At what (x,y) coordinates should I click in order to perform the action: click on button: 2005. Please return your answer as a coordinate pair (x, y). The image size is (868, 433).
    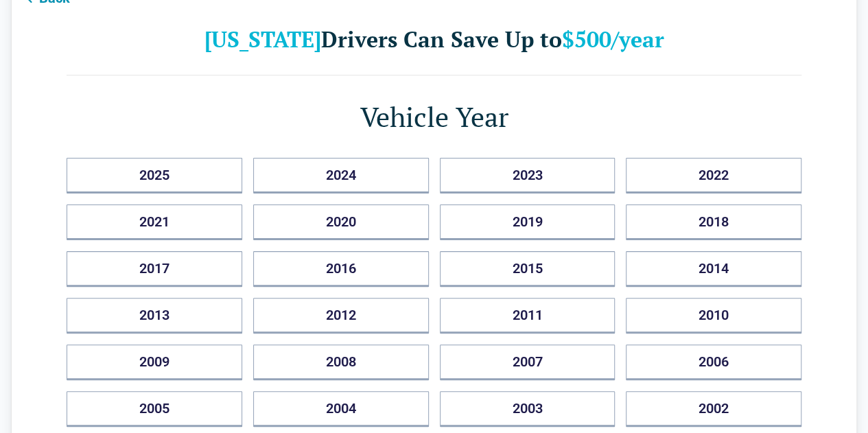
    Looking at the image, I should click on (155, 409).